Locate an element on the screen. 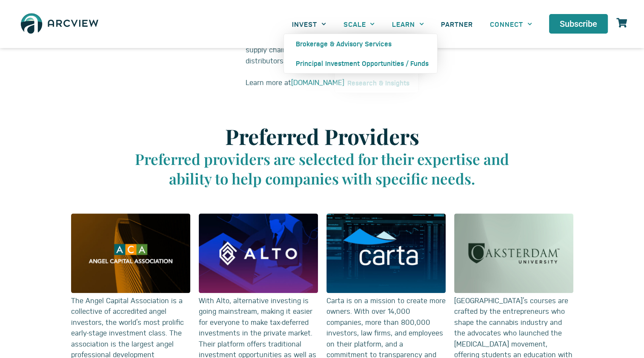 The height and width of the screenshot is (358, 644). img: The Arcview Group is located at coordinates (60, 24).